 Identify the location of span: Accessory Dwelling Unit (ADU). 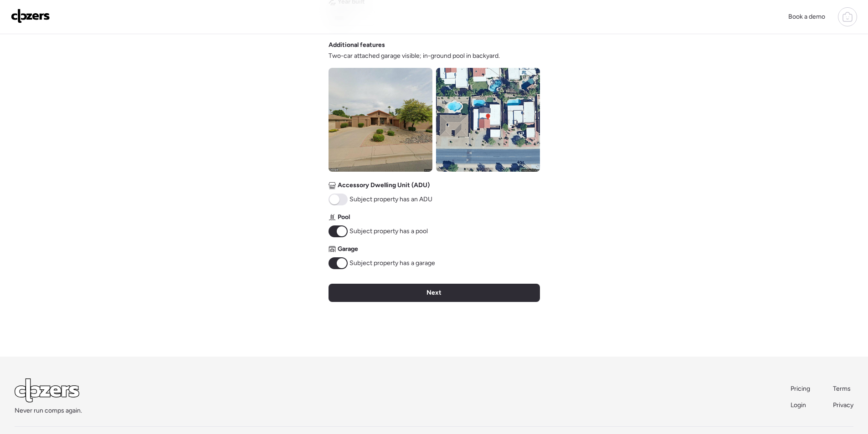
(384, 185).